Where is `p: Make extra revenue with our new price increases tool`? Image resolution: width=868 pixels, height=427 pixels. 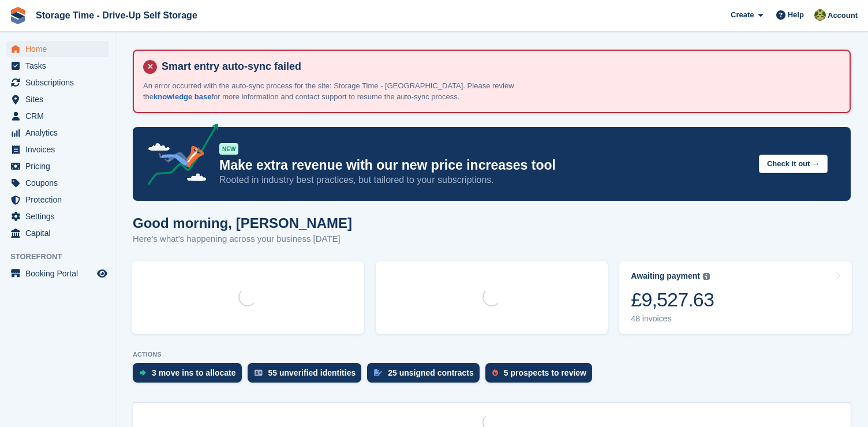 p: Make extra revenue with our new price increases tool is located at coordinates (484, 165).